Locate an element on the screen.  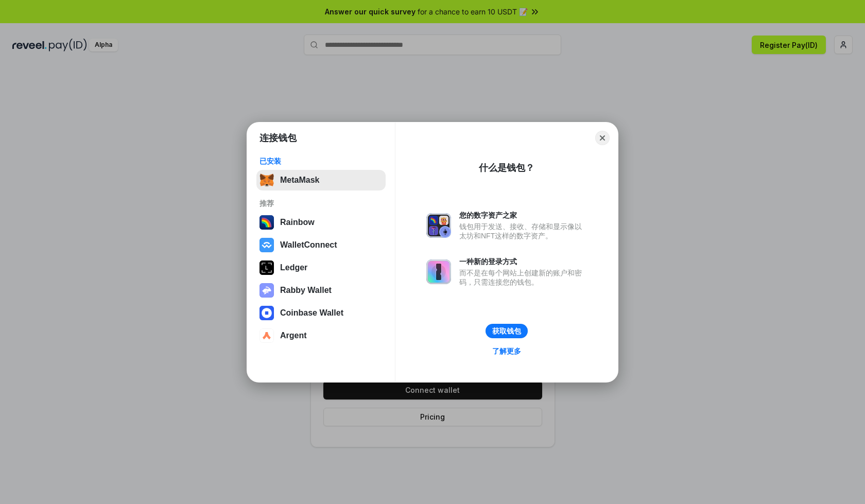
div: Rainbow is located at coordinates (297, 222).